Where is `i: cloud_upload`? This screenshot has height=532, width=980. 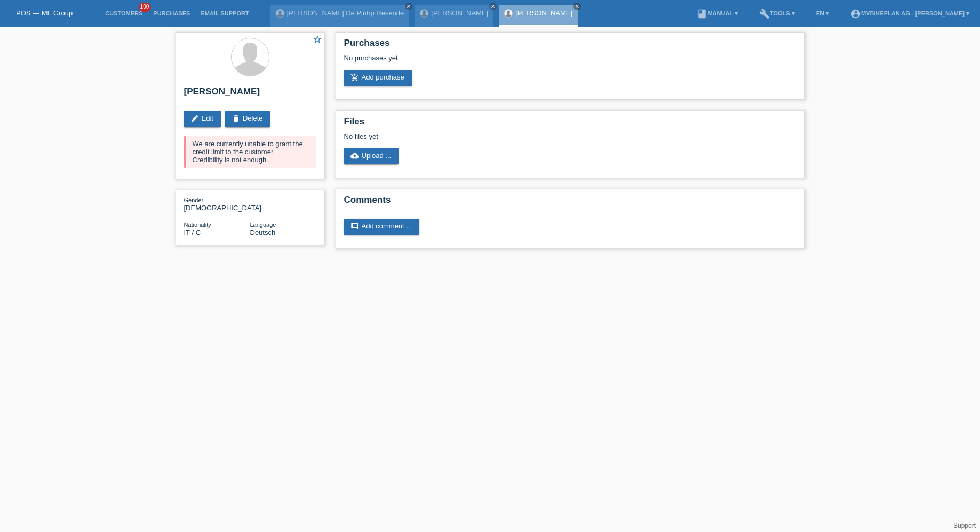
i: cloud_upload is located at coordinates (354, 156).